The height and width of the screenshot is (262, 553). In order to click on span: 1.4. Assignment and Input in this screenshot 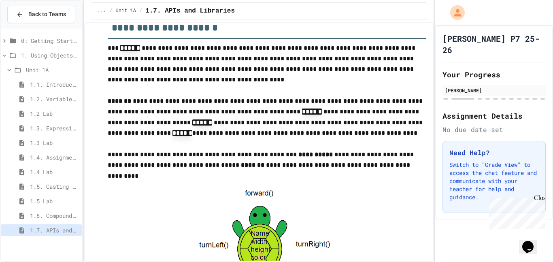, I will do `click(54, 157)`.